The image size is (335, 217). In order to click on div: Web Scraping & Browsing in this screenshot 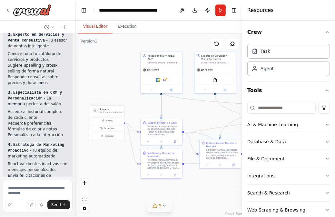, I will do `click(276, 210)`.